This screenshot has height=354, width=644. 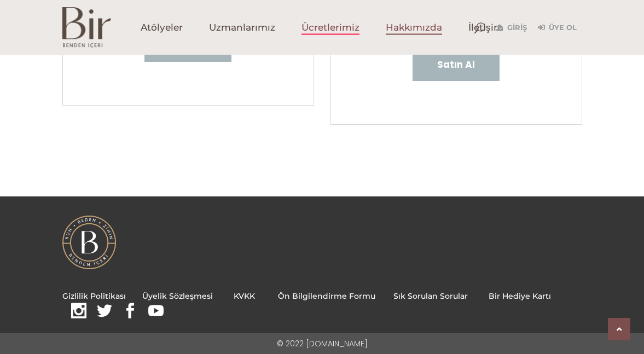 I want to click on span: Uzmanlarımız, so click(x=242, y=27).